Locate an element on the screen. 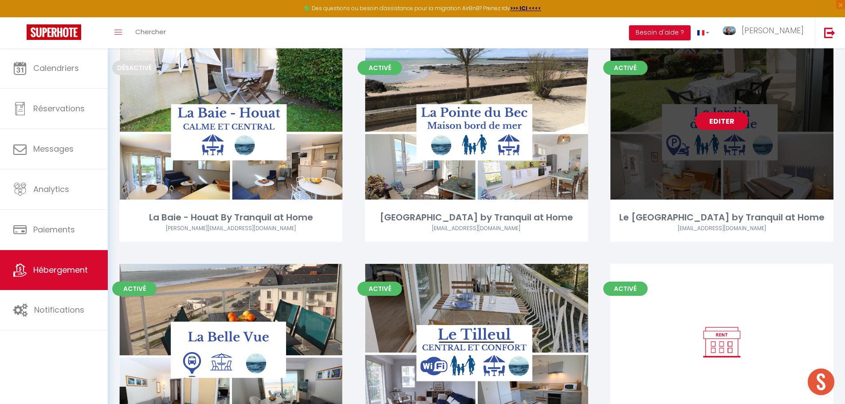 The height and width of the screenshot is (404, 845). a: >>> ICI <<<< is located at coordinates (525, 8).